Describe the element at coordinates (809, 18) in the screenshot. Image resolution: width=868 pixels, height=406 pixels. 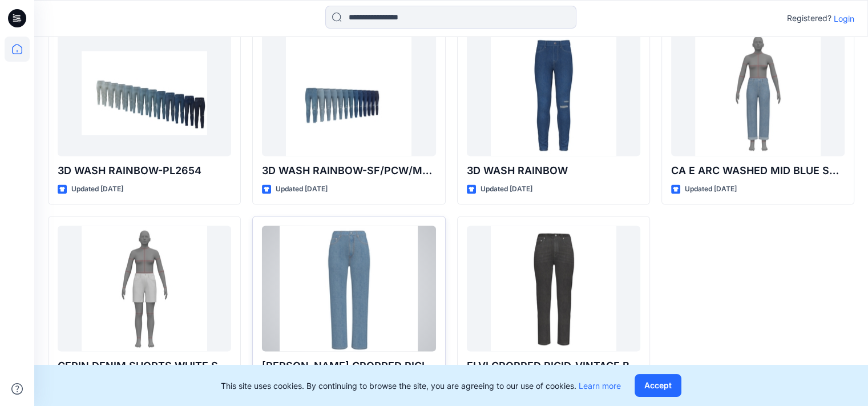
I see `p: Registered?` at that location.